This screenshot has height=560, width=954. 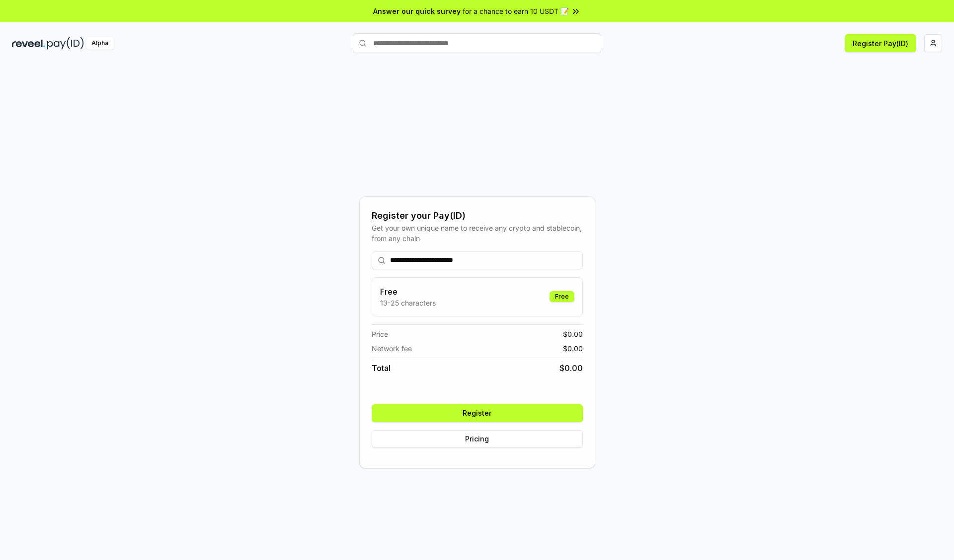 What do you see at coordinates (562, 297) in the screenshot?
I see `div: Free` at bounding box center [562, 297].